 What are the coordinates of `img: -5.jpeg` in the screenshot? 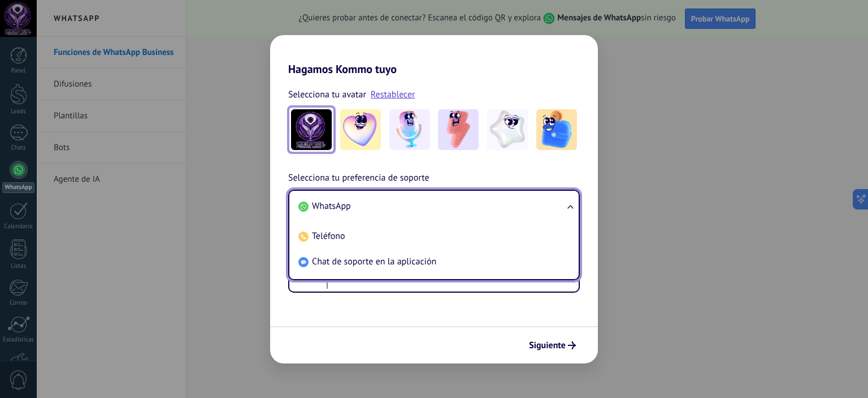 It's located at (556, 129).